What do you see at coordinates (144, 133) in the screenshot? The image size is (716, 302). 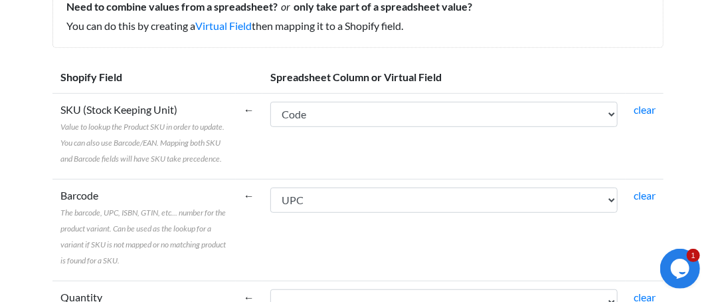 I see `label: SKU (Stock Keeping Unit)` at bounding box center [144, 133].